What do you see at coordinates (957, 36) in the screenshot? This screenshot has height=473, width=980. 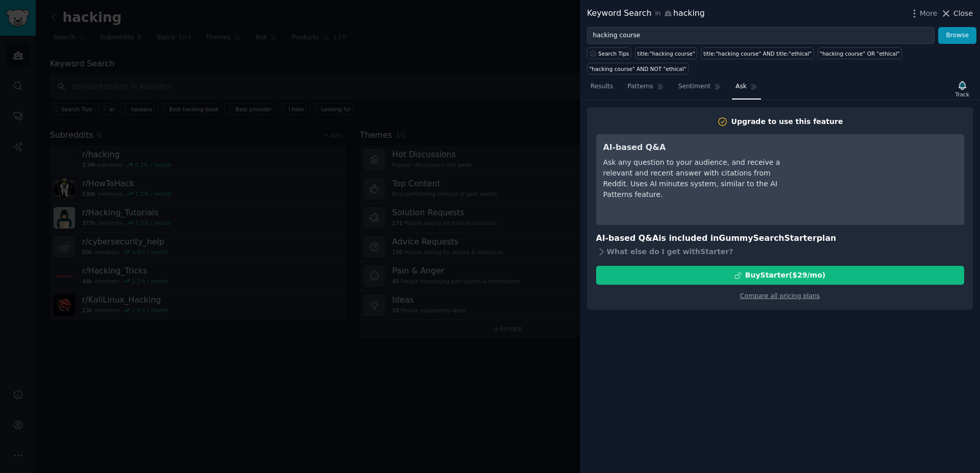 I see `button: Browse` at bounding box center [957, 36].